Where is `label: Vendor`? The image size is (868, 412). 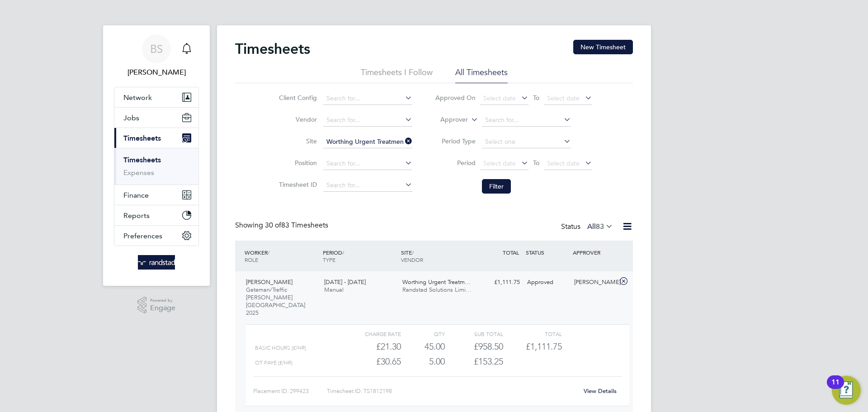 label: Vendor is located at coordinates (296, 120).